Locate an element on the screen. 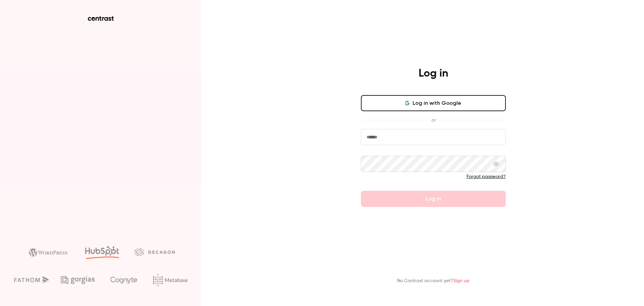  span: or is located at coordinates (433, 120).